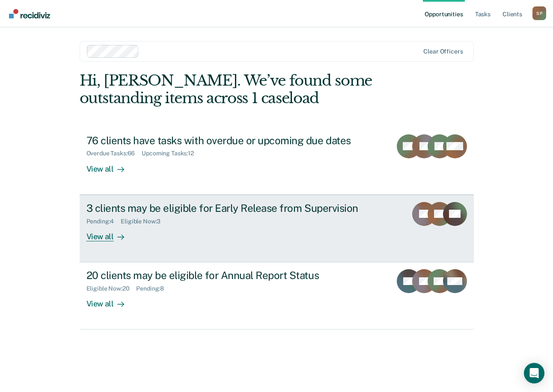  Describe the element at coordinates (153, 288) in the screenshot. I see `div: Pending : 8` at that location.